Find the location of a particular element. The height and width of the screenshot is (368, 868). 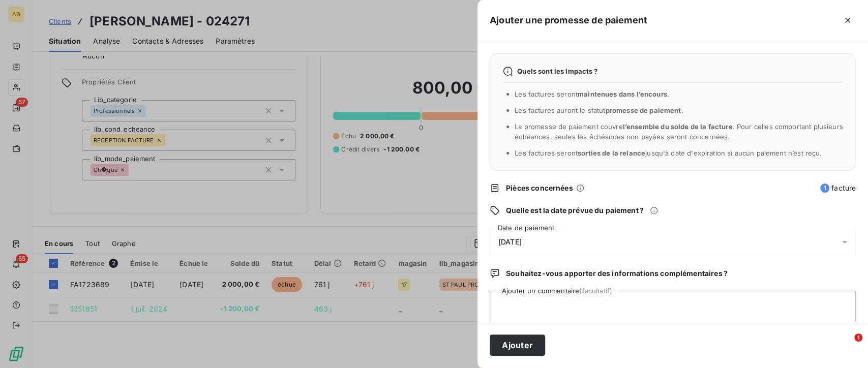

span: Pièces concernées is located at coordinates (539, 188).